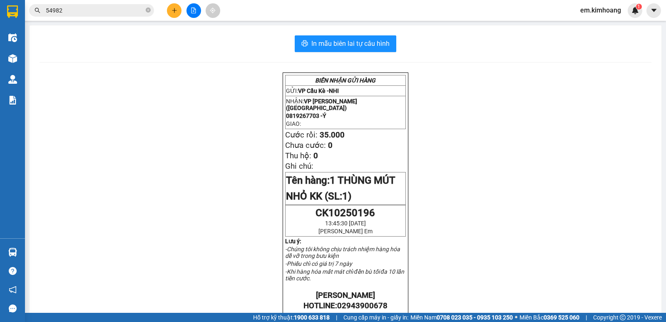 This screenshot has width=666, height=322. What do you see at coordinates (639, 7) in the screenshot?
I see `sup: 1` at bounding box center [639, 7].